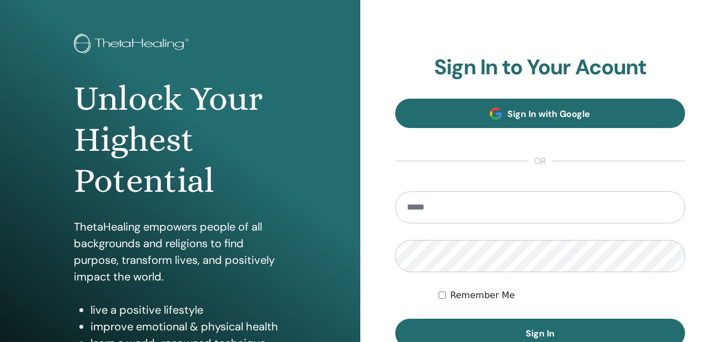 The image size is (720, 342). What do you see at coordinates (540, 161) in the screenshot?
I see `span: or` at bounding box center [540, 161].